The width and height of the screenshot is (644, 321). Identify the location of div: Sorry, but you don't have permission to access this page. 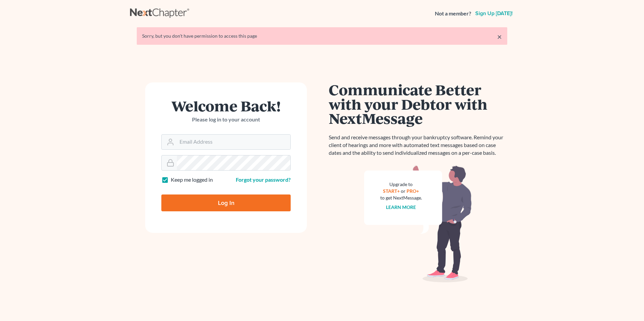
(322, 36).